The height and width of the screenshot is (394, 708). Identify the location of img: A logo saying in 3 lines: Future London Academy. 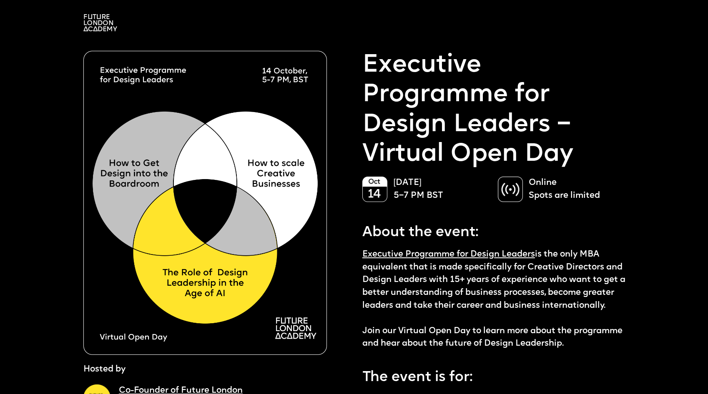
(100, 23).